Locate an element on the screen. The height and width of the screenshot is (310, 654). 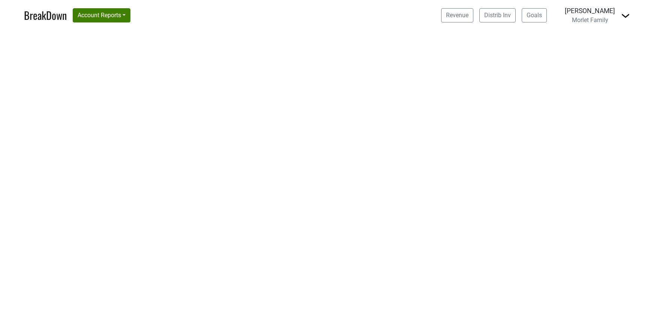
a: BreakDown is located at coordinates (45, 15).